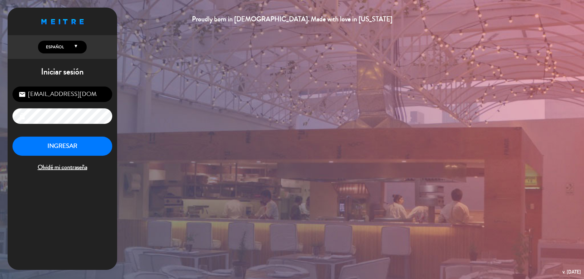 The width and height of the screenshot is (584, 279). What do you see at coordinates (22, 95) in the screenshot?
I see `i: email` at bounding box center [22, 95].